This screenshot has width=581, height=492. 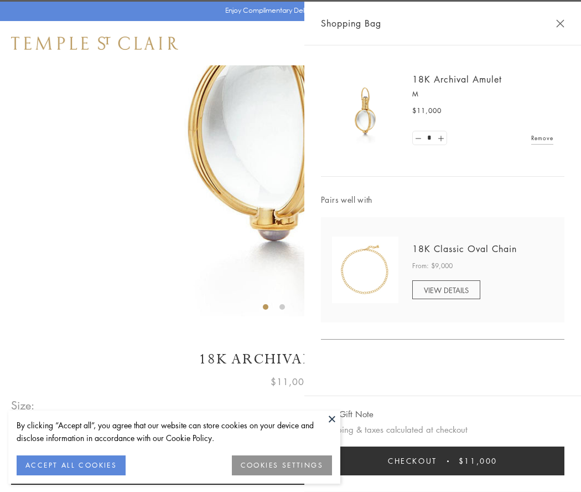 What do you see at coordinates (560, 23) in the screenshot?
I see `button: Close Shopping Bag` at bounding box center [560, 23].